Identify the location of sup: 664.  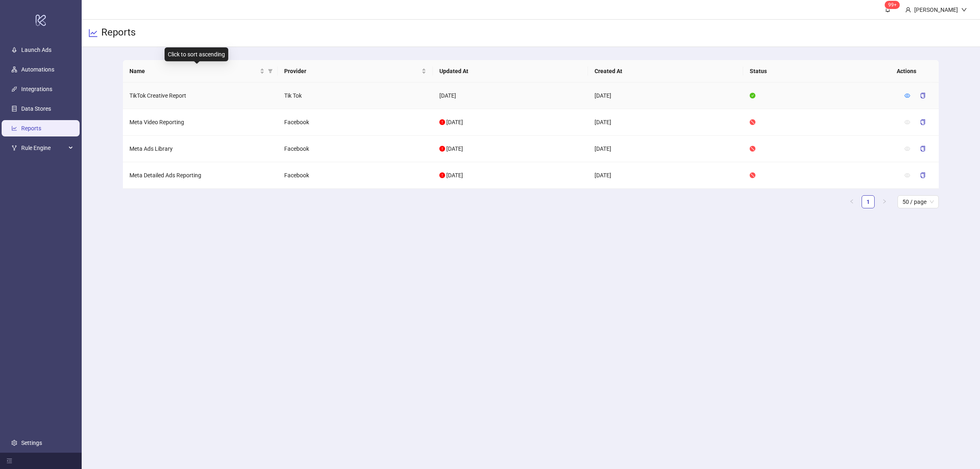
(893, 5).